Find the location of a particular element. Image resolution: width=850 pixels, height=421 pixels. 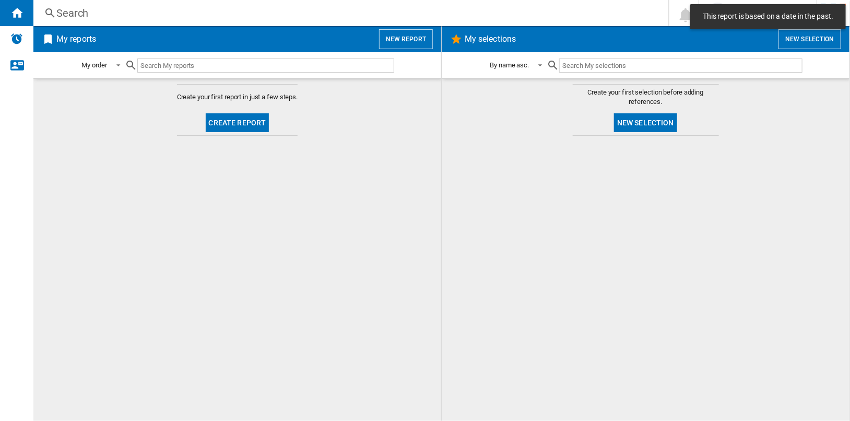

input: Search My reports is located at coordinates (266, 65).